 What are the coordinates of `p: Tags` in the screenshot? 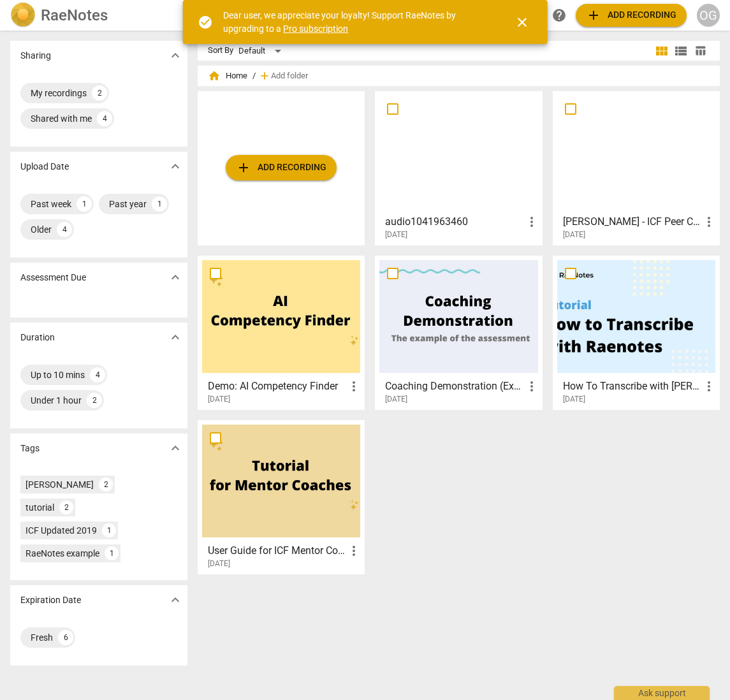 It's located at (30, 448).